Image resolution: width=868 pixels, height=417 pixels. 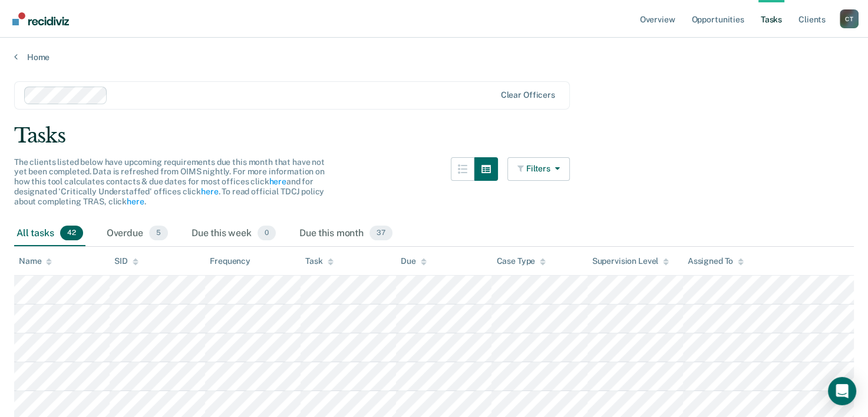 I want to click on div: Clear officers, so click(x=528, y=95).